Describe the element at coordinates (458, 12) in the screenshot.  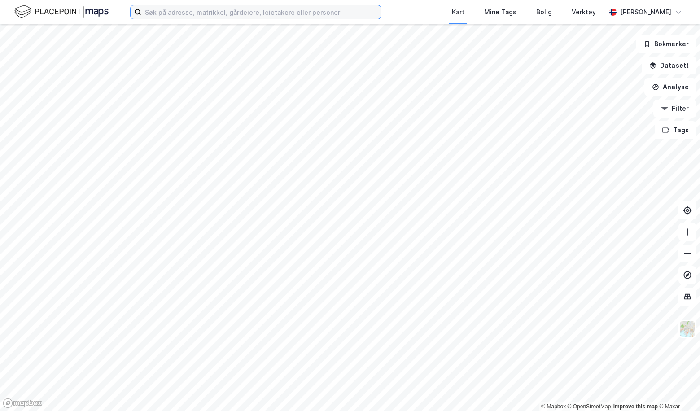
I see `div: Kart` at that location.